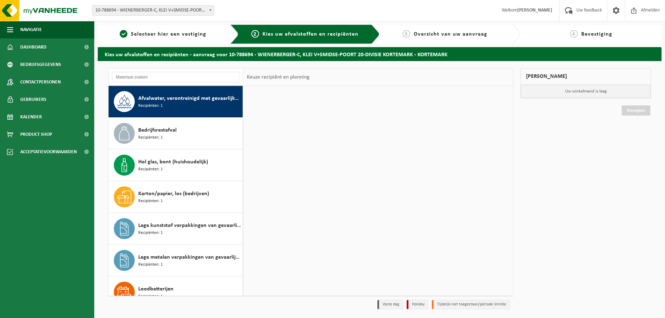  What do you see at coordinates (156, 289) in the screenshot?
I see `span: Loodbatterijen` at bounding box center [156, 289].